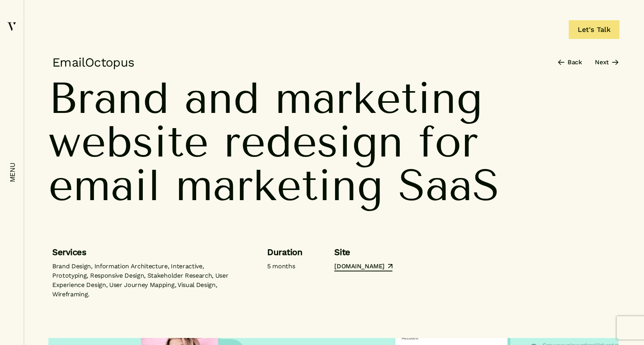 The image size is (644, 345). I want to click on p: Brand Design, Information Architecture, Interactive, Prototyping, Responsive Design, Stakeholder ..., so click(143, 281).